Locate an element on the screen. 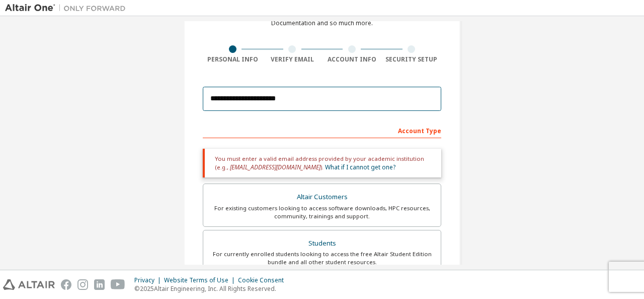 The width and height of the screenshot is (644, 299). img: youtube.svg is located at coordinates (118, 284).